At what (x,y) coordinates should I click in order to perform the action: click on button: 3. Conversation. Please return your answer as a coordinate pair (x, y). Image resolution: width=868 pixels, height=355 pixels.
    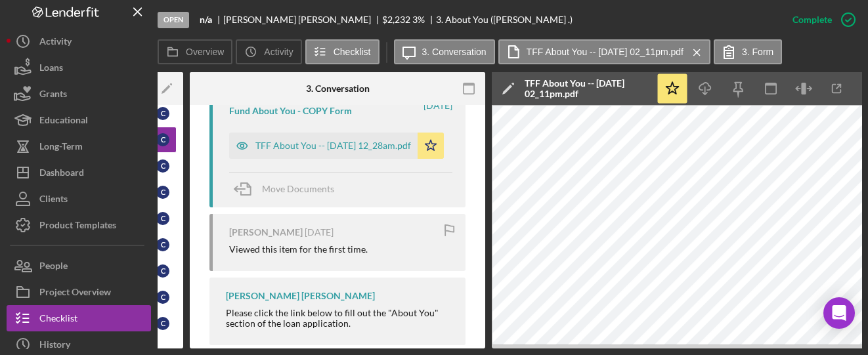
    Looking at the image, I should click on (444, 52).